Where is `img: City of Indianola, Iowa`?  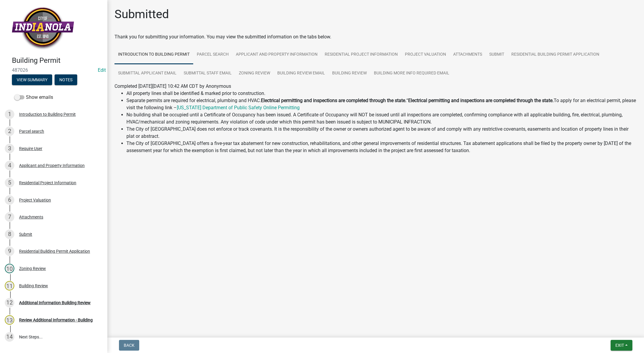 img: City of Indianola, Iowa is located at coordinates (43, 28).